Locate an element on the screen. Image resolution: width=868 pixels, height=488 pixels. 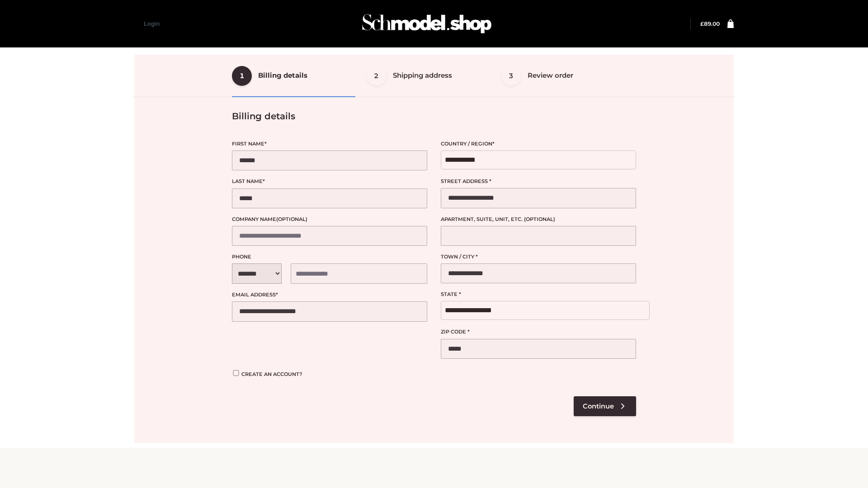
a: Login is located at coordinates (151, 24).